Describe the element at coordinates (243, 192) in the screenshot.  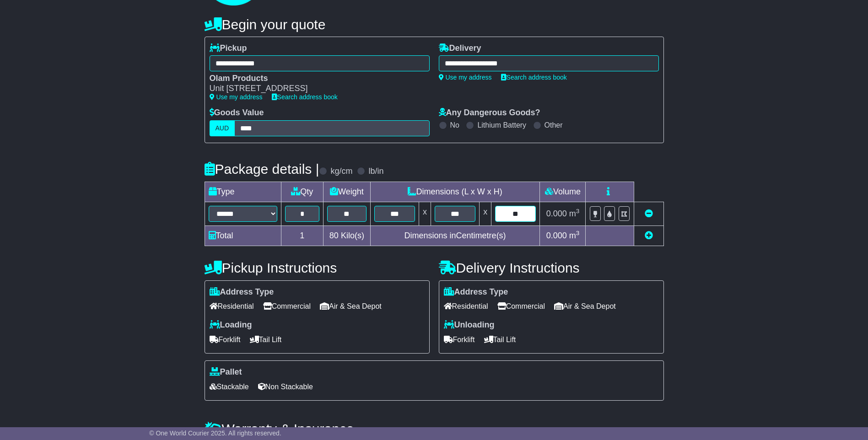
I see `td: Type` at that location.